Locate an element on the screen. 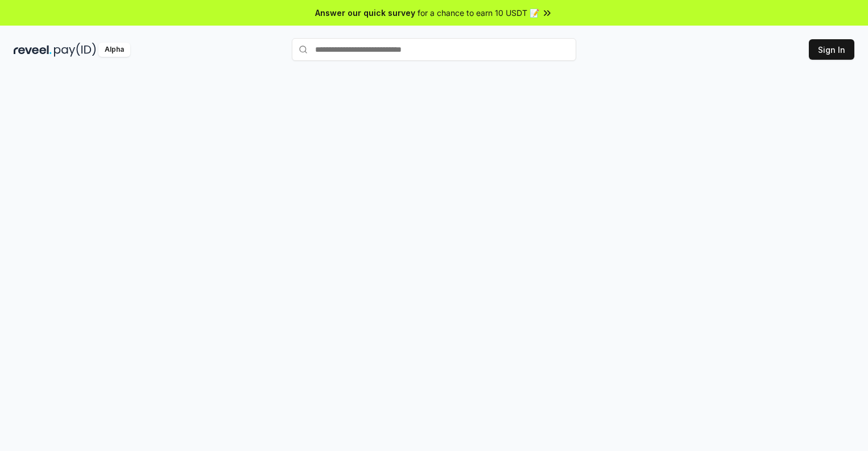 The width and height of the screenshot is (868, 451). span: for a chance to earn 10 USDT 📝 is located at coordinates (478, 13).